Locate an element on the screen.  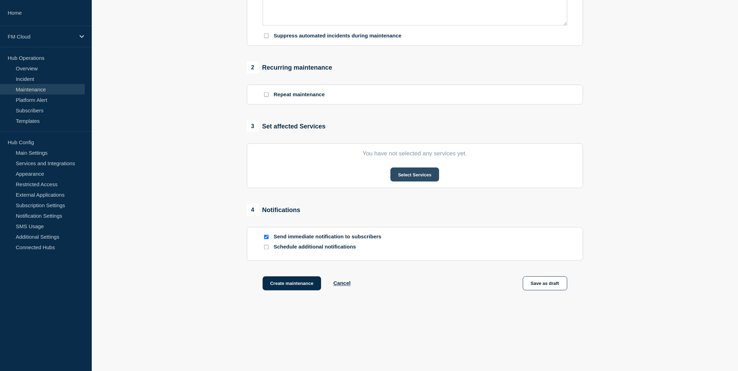
div: Recurring maintenance is located at coordinates (289, 68).